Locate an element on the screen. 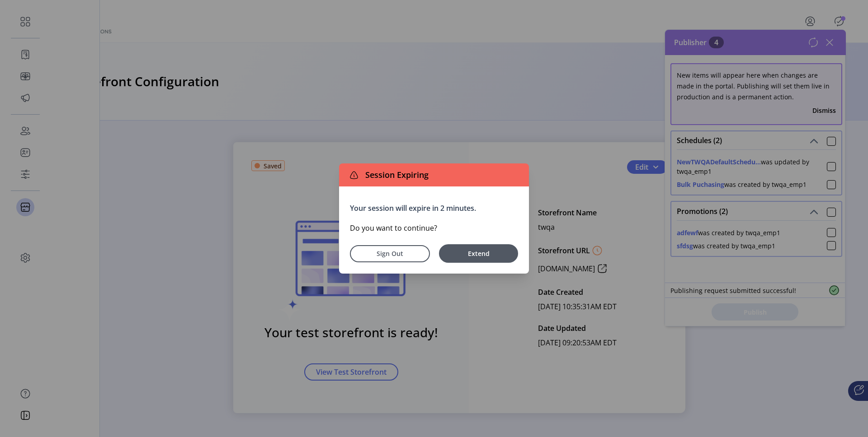 This screenshot has height=437, width=868. button: Extend is located at coordinates (478, 253).